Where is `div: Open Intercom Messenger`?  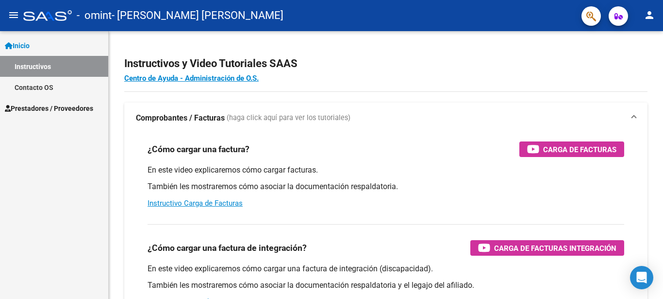 div: Open Intercom Messenger is located at coordinates (642, 277).